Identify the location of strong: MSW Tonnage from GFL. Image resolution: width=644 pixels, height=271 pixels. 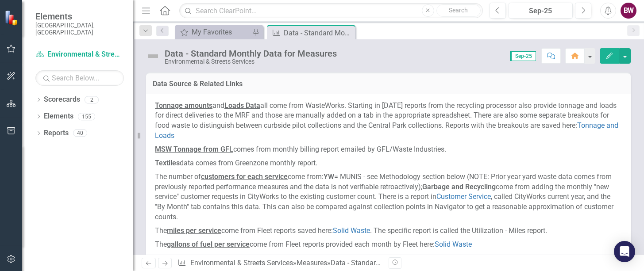
(194, 149).